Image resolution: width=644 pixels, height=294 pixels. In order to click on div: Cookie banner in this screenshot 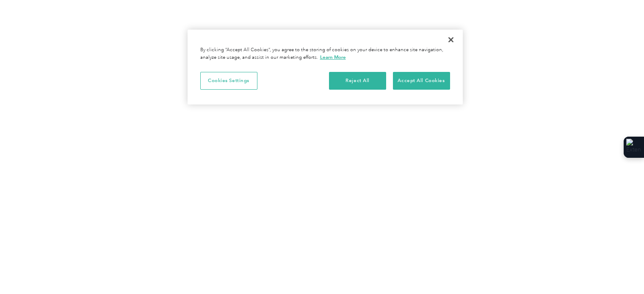, I will do `click(325, 67)`.